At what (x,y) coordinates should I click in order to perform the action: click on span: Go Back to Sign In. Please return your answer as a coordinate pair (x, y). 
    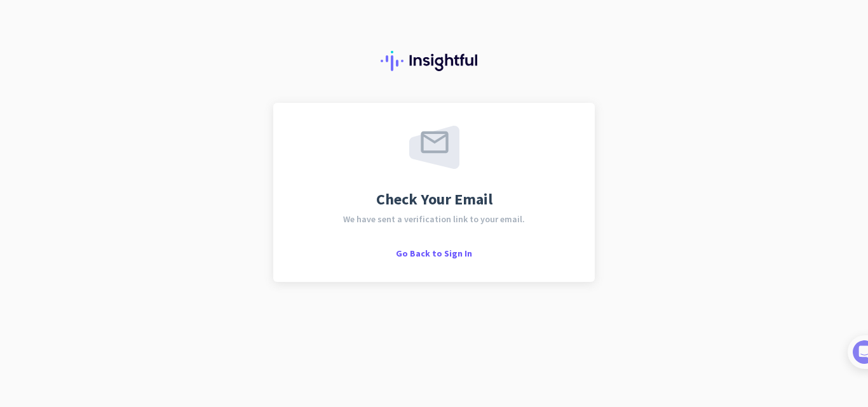
    Looking at the image, I should click on (434, 253).